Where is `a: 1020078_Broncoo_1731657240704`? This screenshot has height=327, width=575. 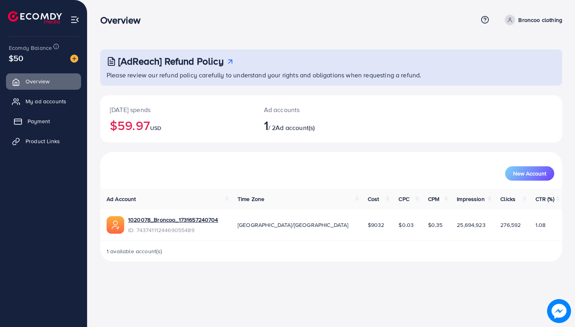 a: 1020078_Broncoo_1731657240704 is located at coordinates (173, 220).